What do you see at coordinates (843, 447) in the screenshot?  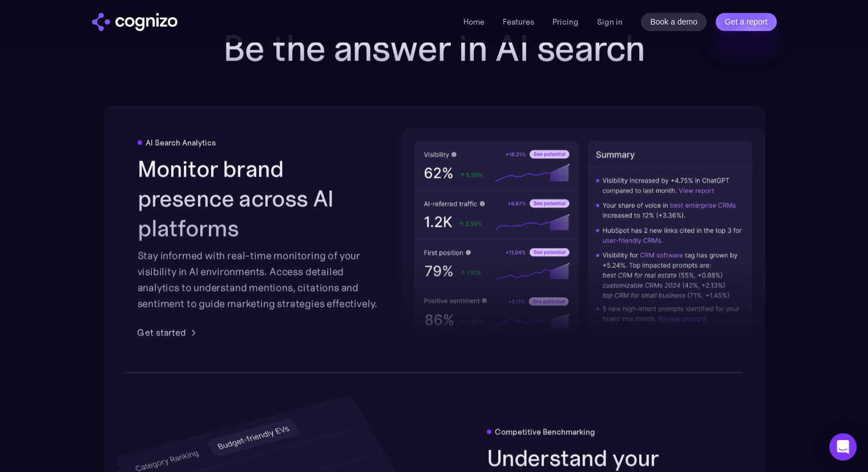 I see `div: Open Intercom Messenger` at bounding box center [843, 447].